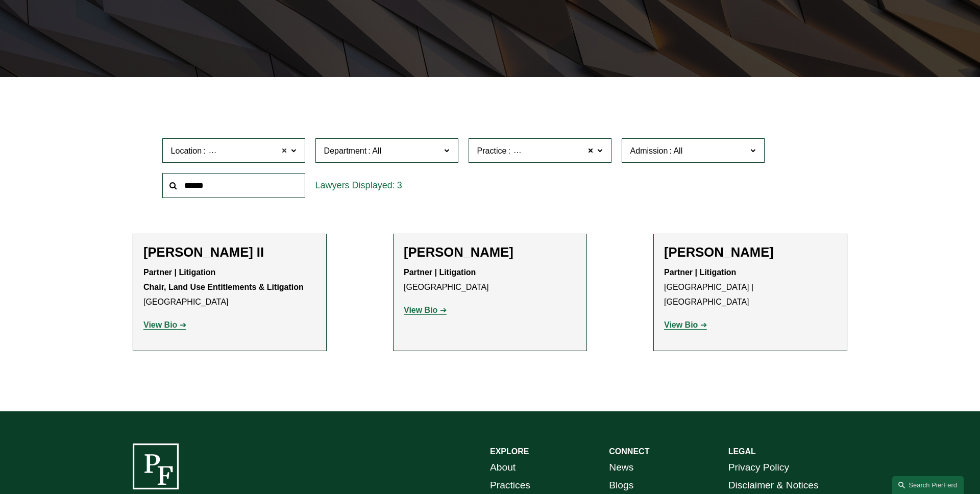 This screenshot has width=980, height=494. I want to click on a: Search this site, so click(928, 485).